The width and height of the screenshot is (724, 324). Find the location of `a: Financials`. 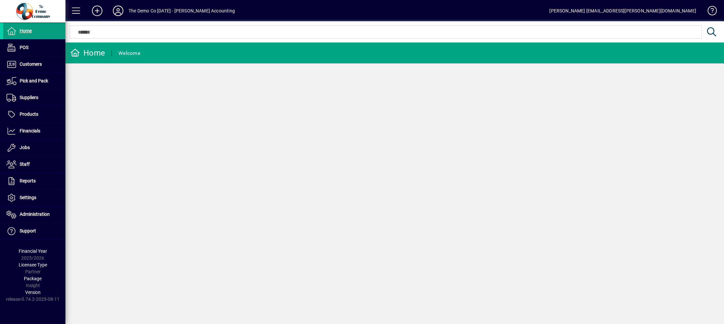

a: Financials is located at coordinates (34, 131).